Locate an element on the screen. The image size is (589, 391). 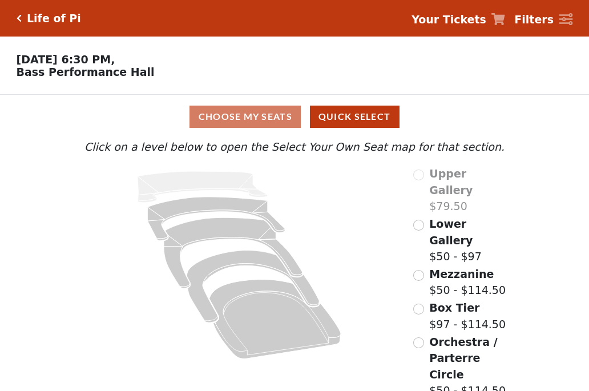
a: Filters is located at coordinates (543, 19).